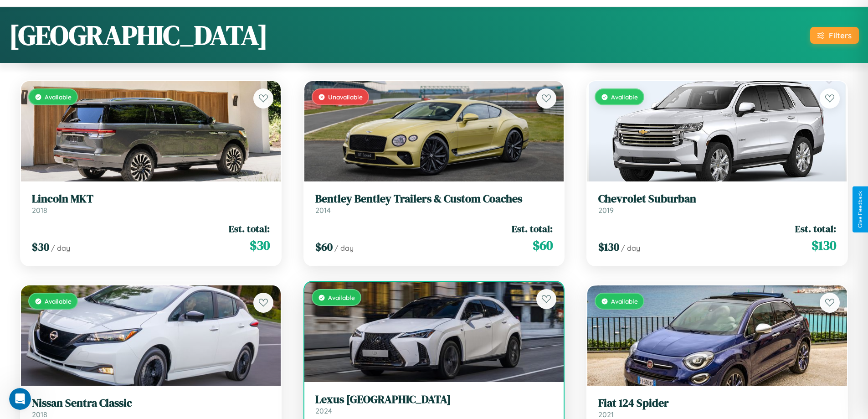  I want to click on h3: Bentley Bentley Trailers & Custom Coaches, so click(434, 199).